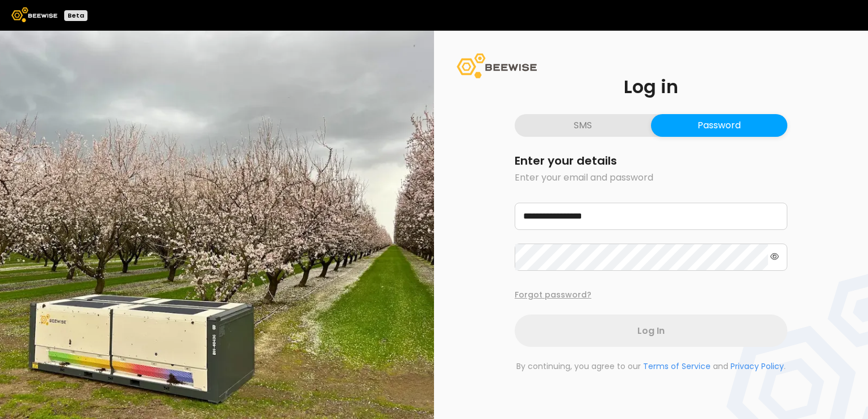 This screenshot has width=868, height=419. Describe the element at coordinates (75, 15) in the screenshot. I see `div: Beta` at that location.